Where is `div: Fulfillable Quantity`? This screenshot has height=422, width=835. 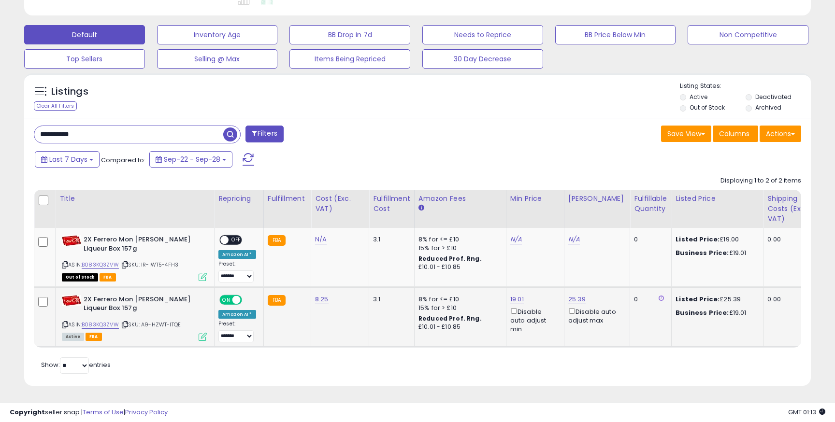
div: Fulfillable Quantity is located at coordinates (650, 204).